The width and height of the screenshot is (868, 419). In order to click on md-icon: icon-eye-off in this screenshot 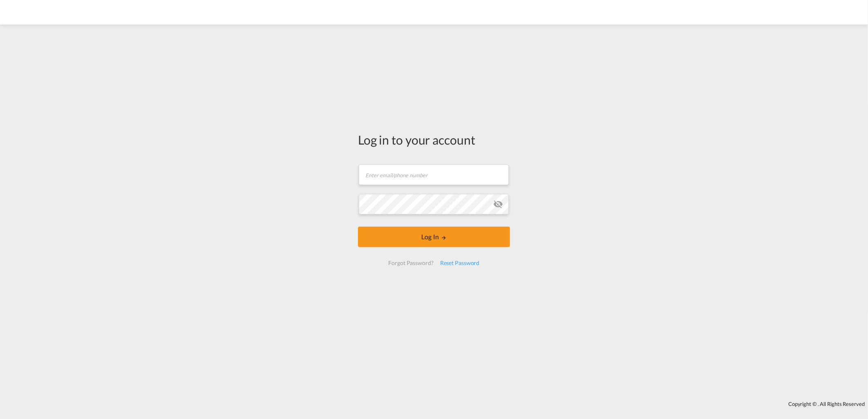, I will do `click(498, 204)`.